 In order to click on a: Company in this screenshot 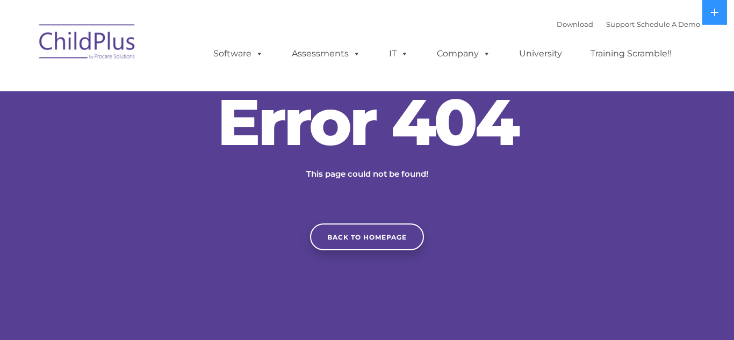, I will do `click(464, 54)`.